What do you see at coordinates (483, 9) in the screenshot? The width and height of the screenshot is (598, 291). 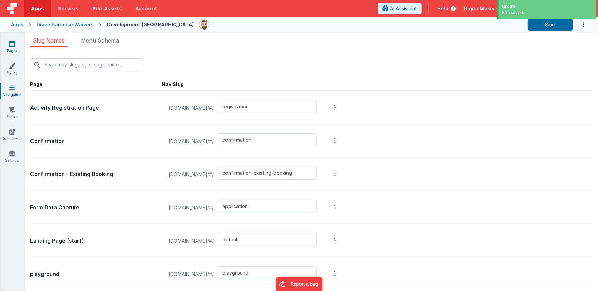 I see `span: DigitalMaker —` at bounding box center [483, 9].